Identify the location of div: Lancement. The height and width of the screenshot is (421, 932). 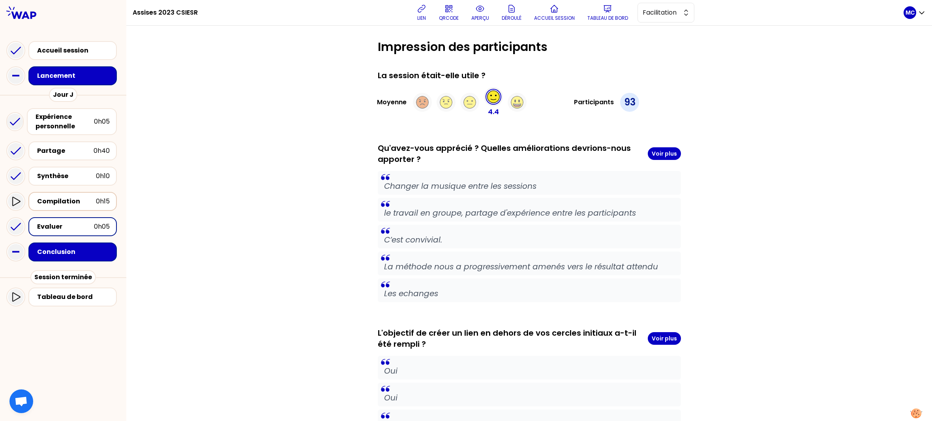
(75, 76).